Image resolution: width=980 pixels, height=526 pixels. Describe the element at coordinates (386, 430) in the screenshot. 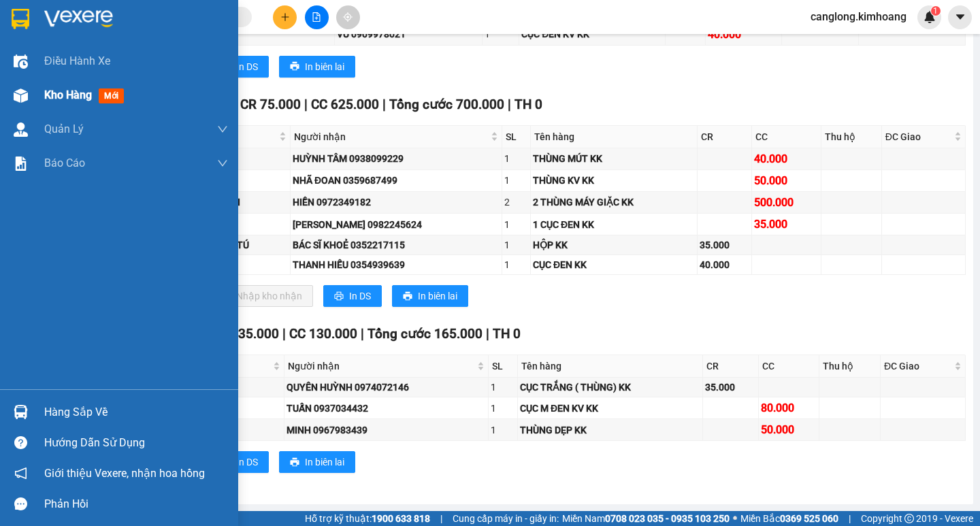

I see `div: MINH 0967983439` at that location.